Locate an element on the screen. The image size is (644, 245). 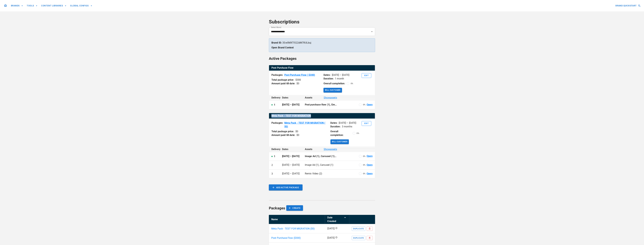
button: BRANDS is located at coordinates (17, 6).